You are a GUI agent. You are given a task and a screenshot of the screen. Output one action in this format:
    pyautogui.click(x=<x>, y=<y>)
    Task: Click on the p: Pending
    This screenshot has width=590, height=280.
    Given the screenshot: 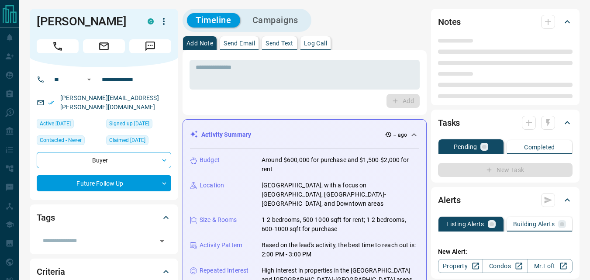 What is the action you would take?
    pyautogui.click(x=465, y=147)
    